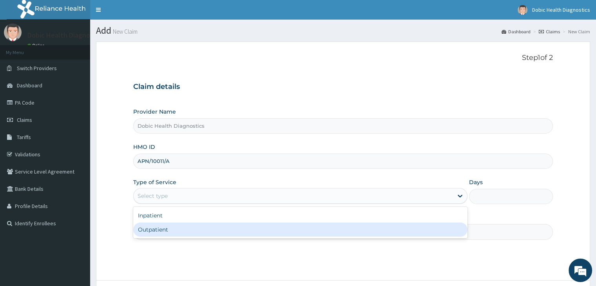 The width and height of the screenshot is (596, 286). Describe the element at coordinates (138, 13) in the screenshot. I see `div: Minimize live chat window` at that location.